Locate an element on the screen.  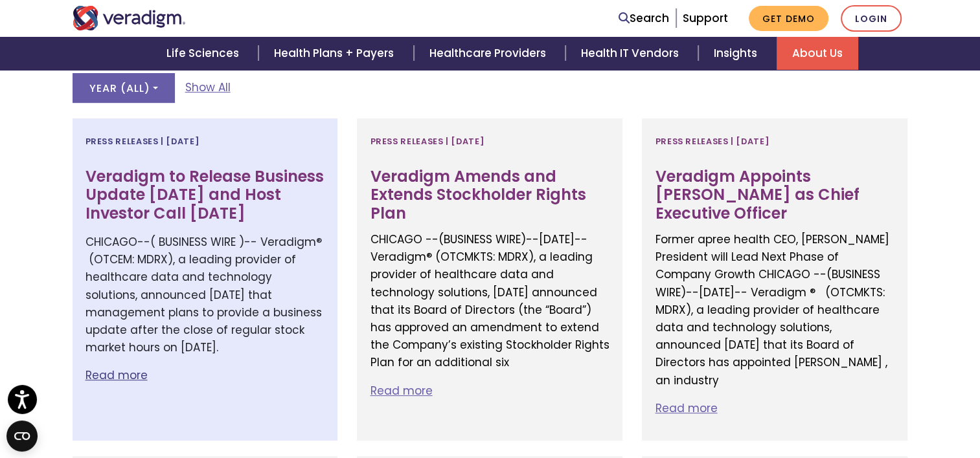
h3: Veradigm Amends and Extends Stockholder Rights Plan is located at coordinates (490, 196).